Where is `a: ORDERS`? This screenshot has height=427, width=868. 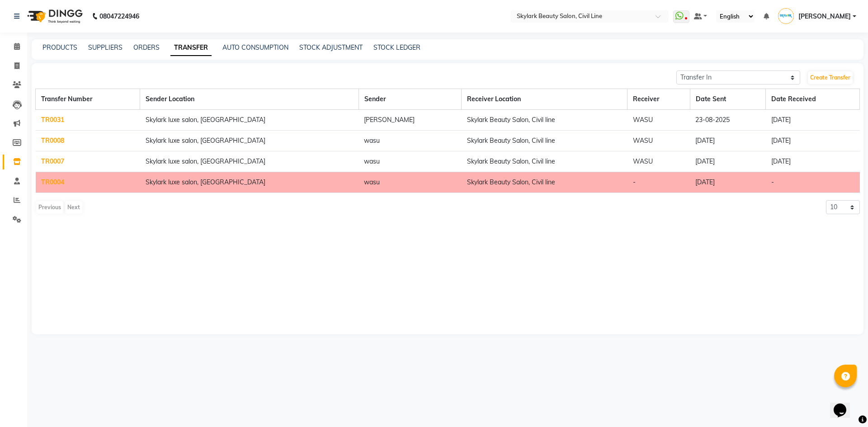
a: ORDERS is located at coordinates (147, 48).